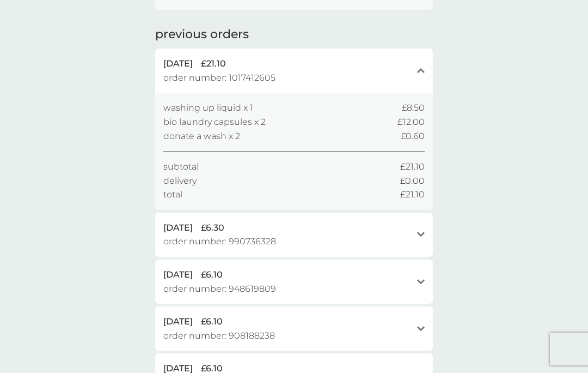 The image size is (588, 373). I want to click on span: £0.60, so click(412, 137).